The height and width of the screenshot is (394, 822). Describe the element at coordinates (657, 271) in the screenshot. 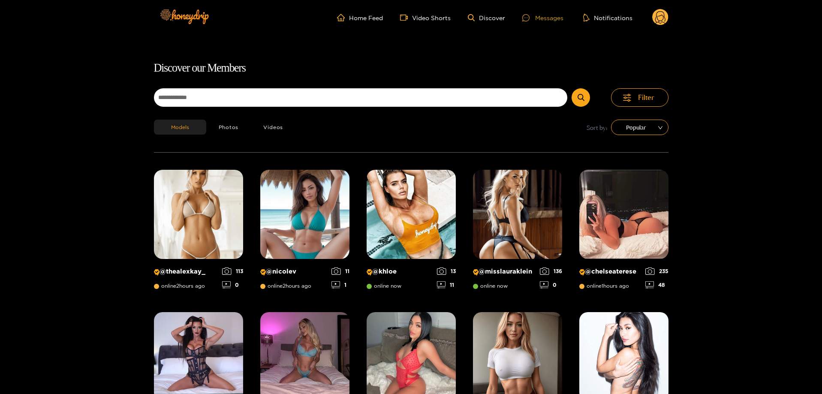

I see `div: 235` at that location.